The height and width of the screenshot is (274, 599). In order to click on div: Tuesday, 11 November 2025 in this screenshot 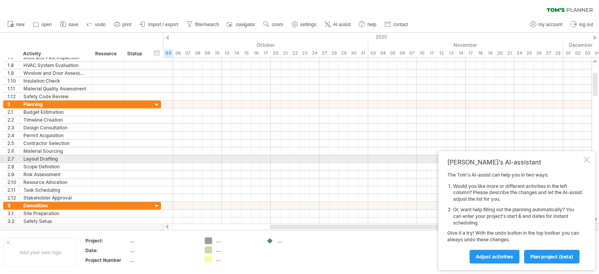, I will do `click(431, 53)`.